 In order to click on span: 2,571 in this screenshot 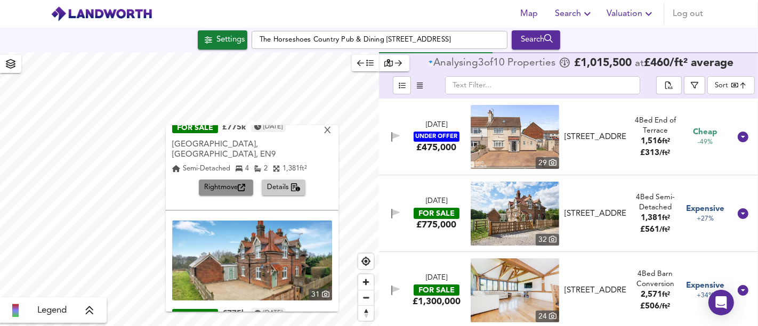, I will do `click(651, 295)`.